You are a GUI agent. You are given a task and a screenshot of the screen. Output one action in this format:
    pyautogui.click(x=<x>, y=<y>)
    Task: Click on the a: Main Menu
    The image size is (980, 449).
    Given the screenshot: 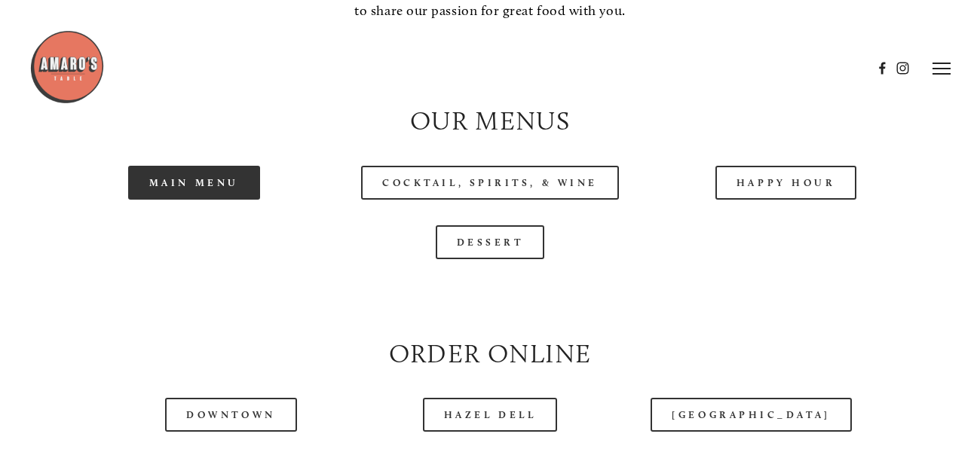 What is the action you would take?
    pyautogui.click(x=194, y=183)
    